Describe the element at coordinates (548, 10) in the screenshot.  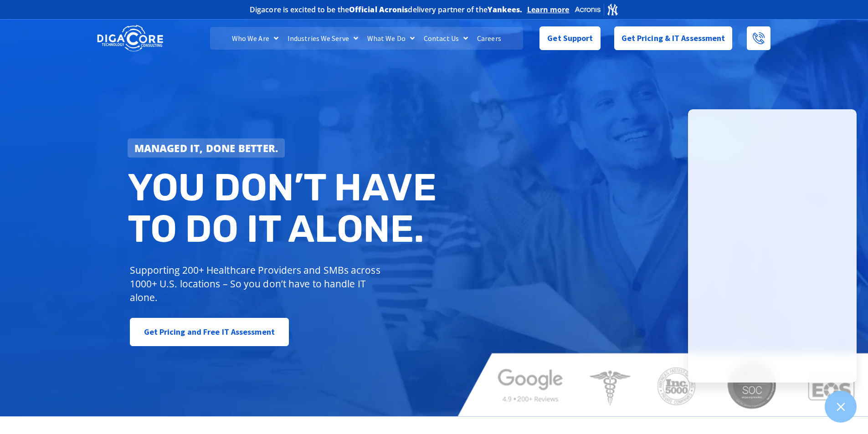
I see `a: Learn more` at that location.